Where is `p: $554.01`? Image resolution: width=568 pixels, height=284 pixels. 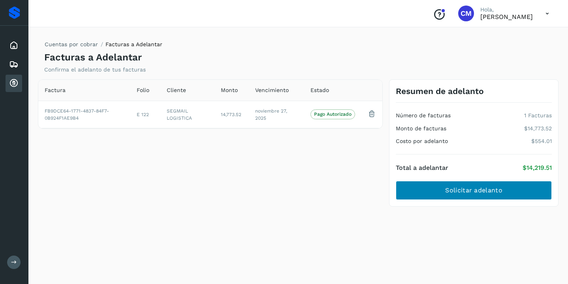
p: $554.01 is located at coordinates (542, 141).